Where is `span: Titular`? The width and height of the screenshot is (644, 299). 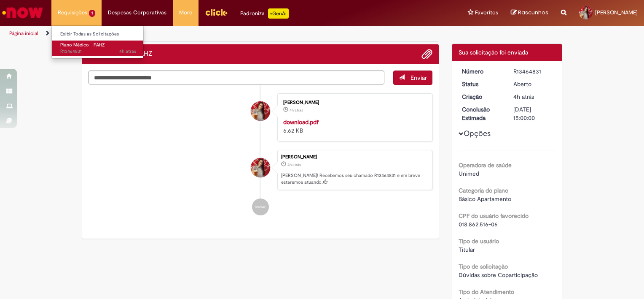 span: Titular is located at coordinates (467, 250).